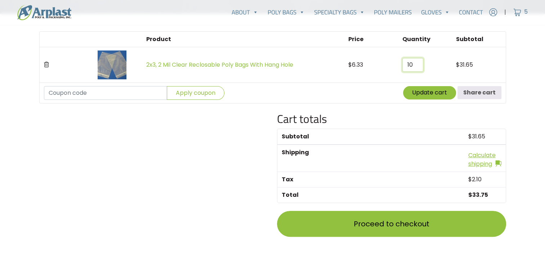 The height and width of the screenshot is (266, 545). What do you see at coordinates (425, 39) in the screenshot?
I see `th: Quantity` at bounding box center [425, 39].